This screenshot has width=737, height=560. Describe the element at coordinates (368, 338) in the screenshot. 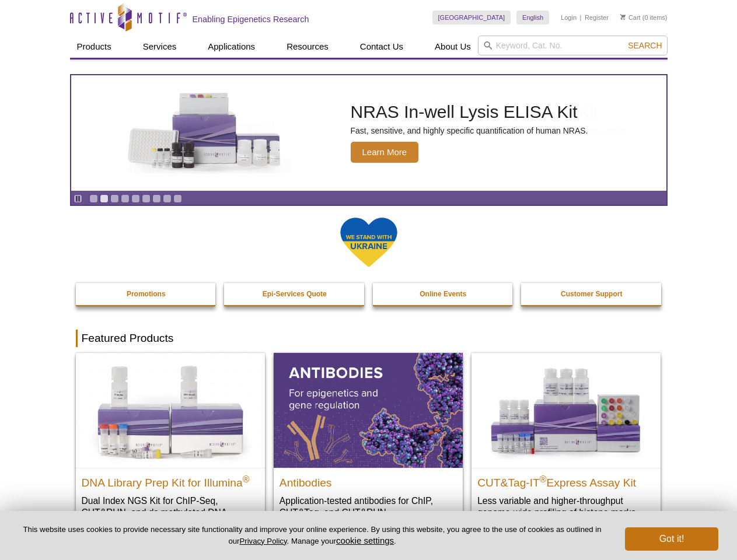

I see `h2: Featured Products` at that location.